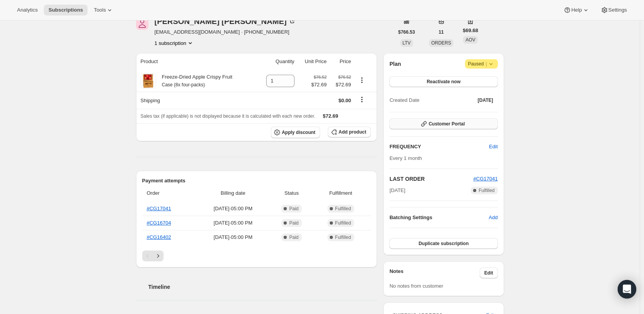 The image size is (644, 314). Describe the element at coordinates (443, 244) in the screenshot. I see `button: Duplicate subscription` at that location.